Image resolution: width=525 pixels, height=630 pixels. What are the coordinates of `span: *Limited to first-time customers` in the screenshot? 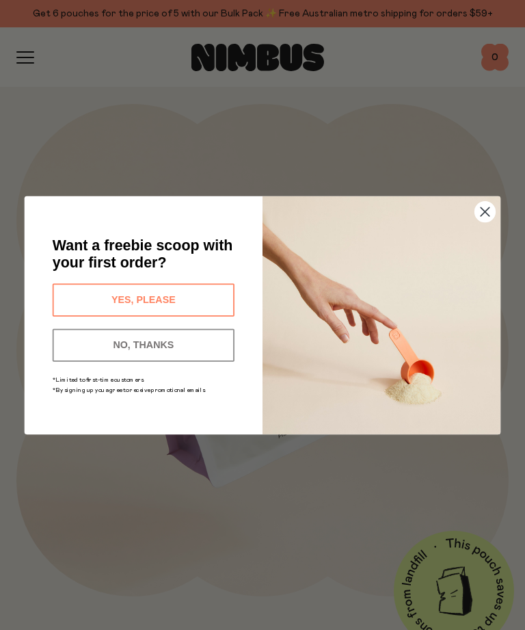 It's located at (98, 380).